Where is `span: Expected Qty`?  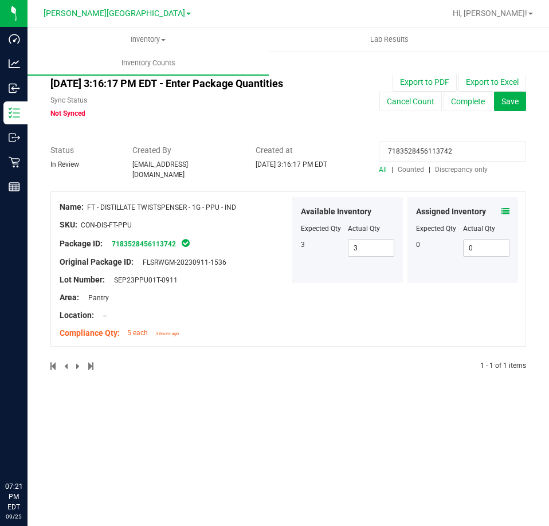
span: Expected Qty is located at coordinates (321, 229).